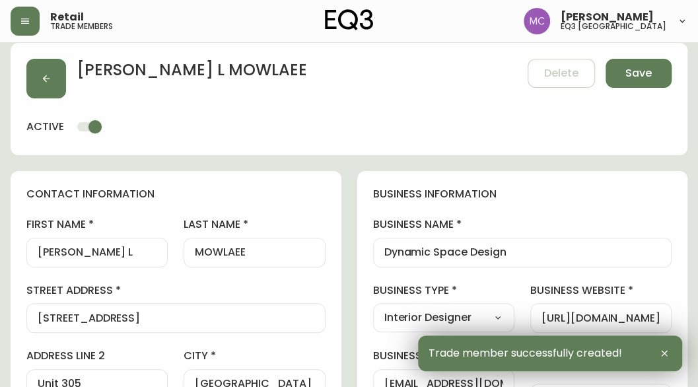  I want to click on label: first name, so click(97, 225).